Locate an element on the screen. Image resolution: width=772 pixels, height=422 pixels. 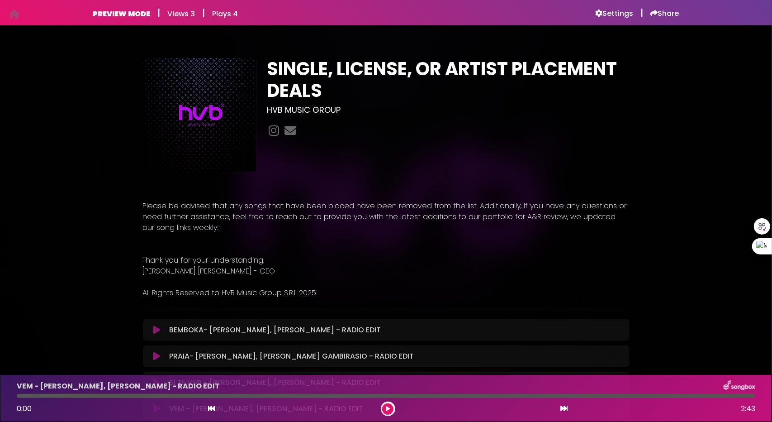
h6: PREVIEW MODE is located at coordinates (122, 14).